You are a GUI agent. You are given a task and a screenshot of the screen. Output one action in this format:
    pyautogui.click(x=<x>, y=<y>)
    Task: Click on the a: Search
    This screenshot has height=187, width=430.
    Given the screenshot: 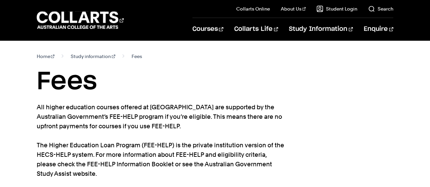 What is the action you would take?
    pyautogui.click(x=381, y=9)
    